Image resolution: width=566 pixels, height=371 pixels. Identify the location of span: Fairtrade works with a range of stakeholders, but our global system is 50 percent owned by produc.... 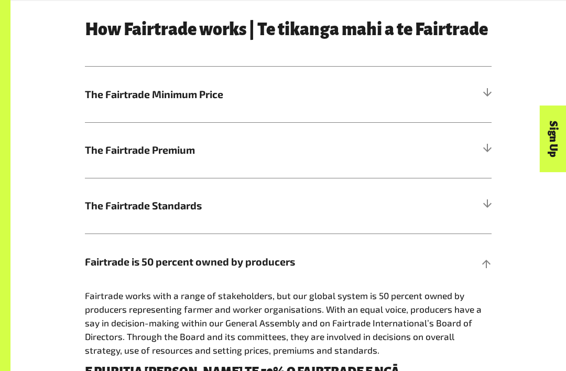
(283, 322).